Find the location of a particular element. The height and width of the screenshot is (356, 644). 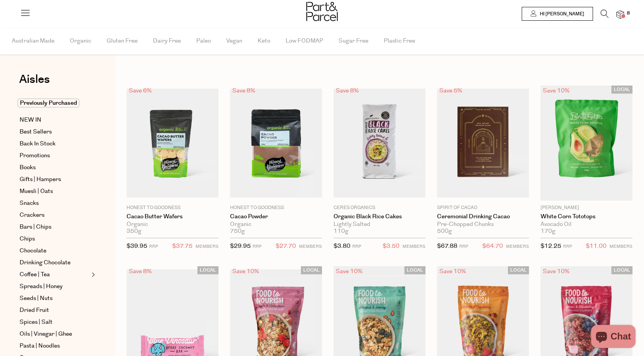

span: Gluten Free is located at coordinates (122, 41).